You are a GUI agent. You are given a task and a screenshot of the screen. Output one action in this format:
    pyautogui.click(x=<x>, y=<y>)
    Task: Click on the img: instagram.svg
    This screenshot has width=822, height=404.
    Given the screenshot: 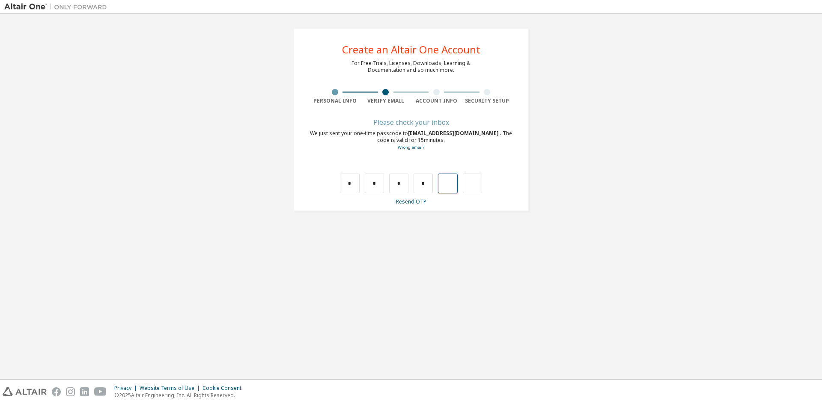 What is the action you would take?
    pyautogui.click(x=70, y=392)
    